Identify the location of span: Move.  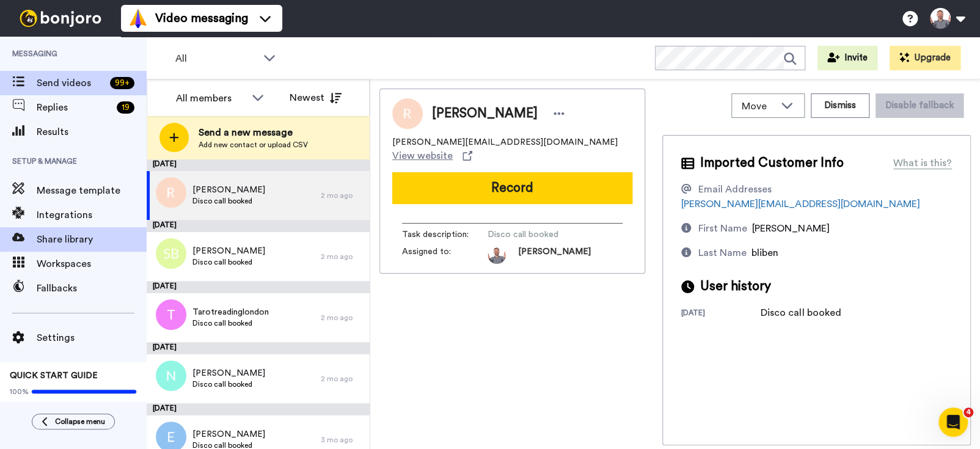
(758, 106).